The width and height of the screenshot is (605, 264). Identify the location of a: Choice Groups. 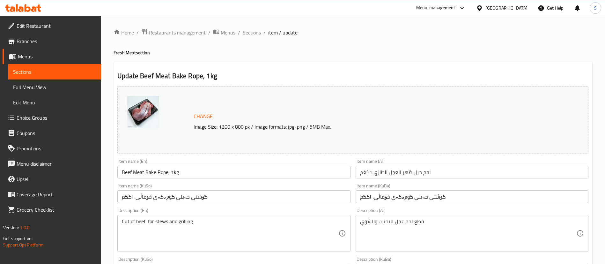
(52, 118).